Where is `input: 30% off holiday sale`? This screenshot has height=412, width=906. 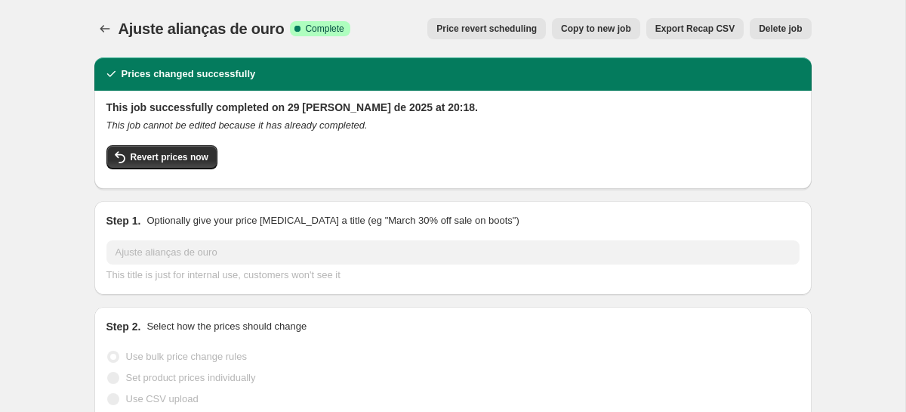 input: 30% off holiday sale is located at coordinates (453, 252).